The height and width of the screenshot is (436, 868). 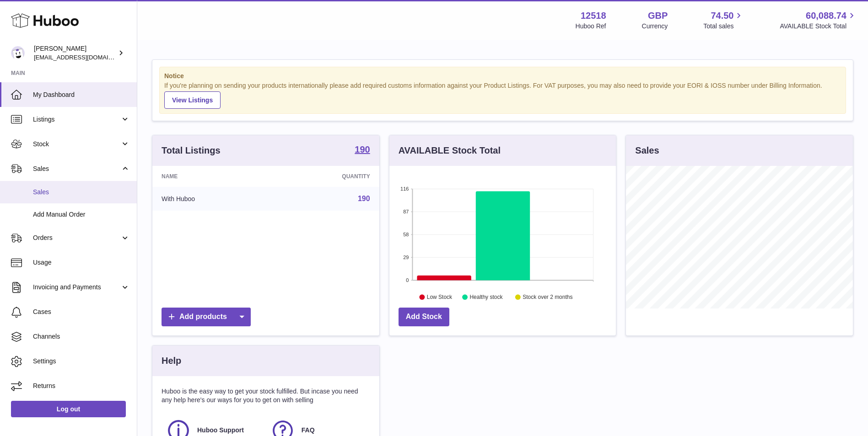 I want to click on text: 58, so click(x=406, y=234).